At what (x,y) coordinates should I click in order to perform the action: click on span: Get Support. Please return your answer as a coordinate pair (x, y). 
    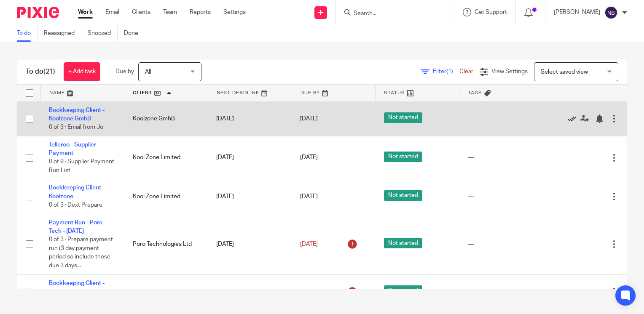
    Looking at the image, I should click on (491, 12).